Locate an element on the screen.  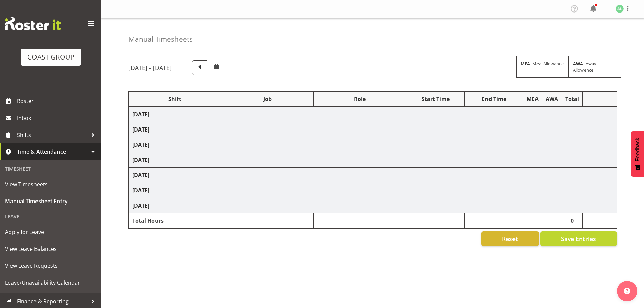
div: COAST GROUP is located at coordinates (51, 57).